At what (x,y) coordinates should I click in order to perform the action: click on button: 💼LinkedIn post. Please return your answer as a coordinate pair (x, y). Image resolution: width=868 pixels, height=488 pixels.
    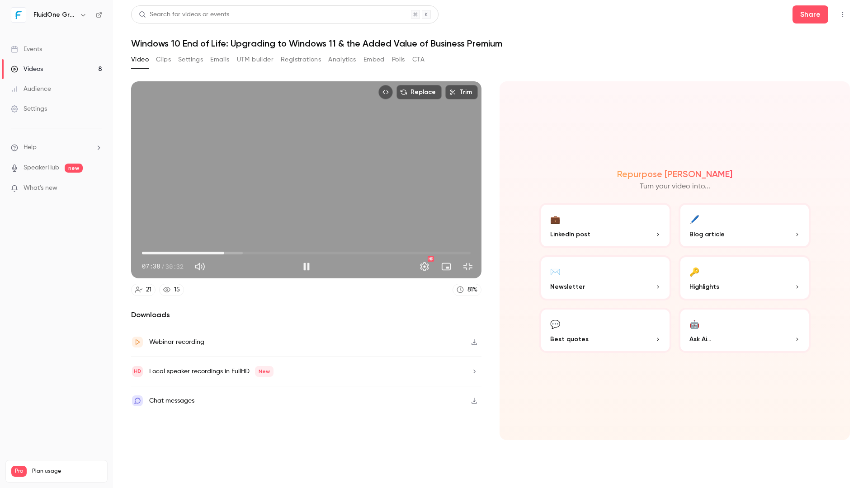
    Looking at the image, I should click on (605, 226).